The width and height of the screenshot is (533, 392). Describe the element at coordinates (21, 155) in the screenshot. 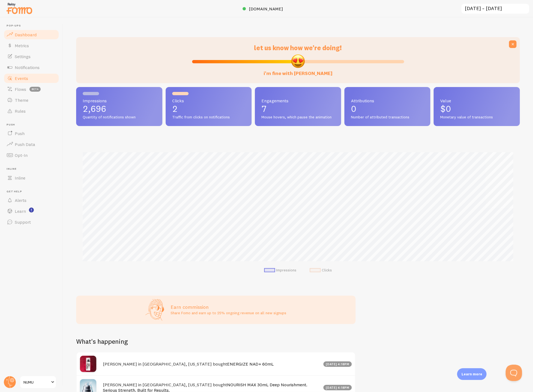

I see `span: Opt-In` at that location.